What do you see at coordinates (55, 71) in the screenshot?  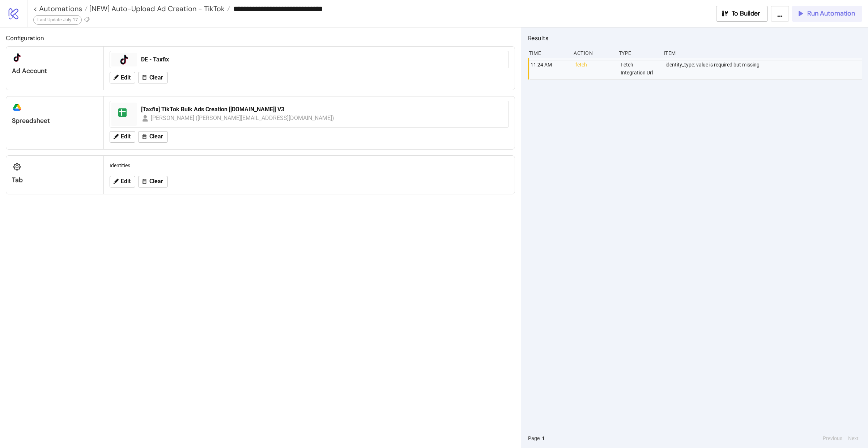 I see `div: Ad Account` at bounding box center [55, 71].